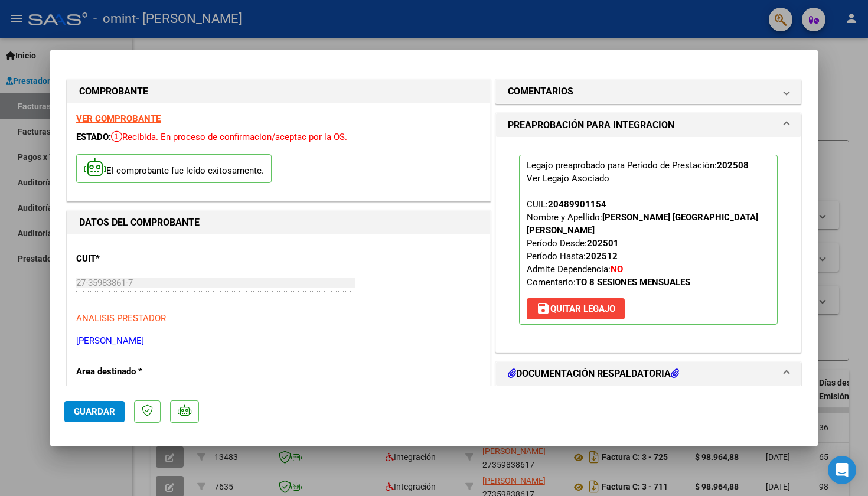  What do you see at coordinates (577, 204) in the screenshot?
I see `div: 20489901154` at bounding box center [577, 204].